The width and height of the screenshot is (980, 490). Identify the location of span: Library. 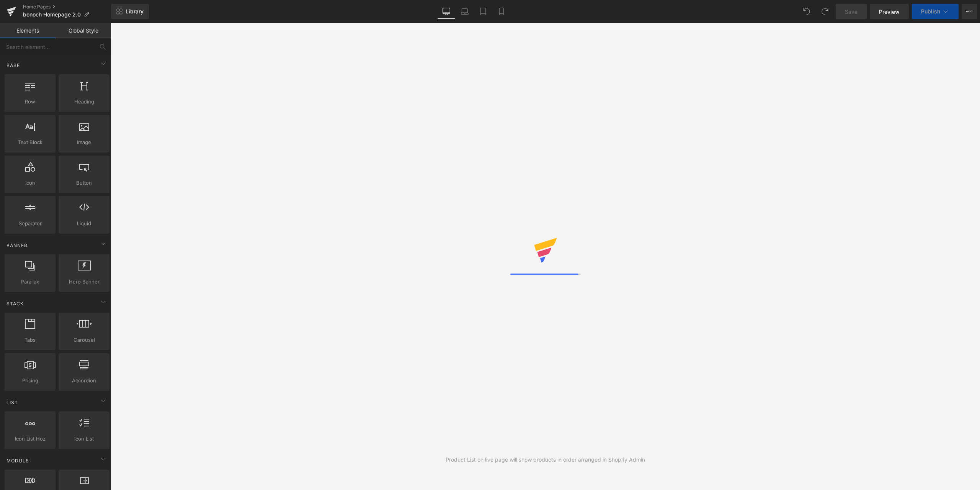
(135, 11).